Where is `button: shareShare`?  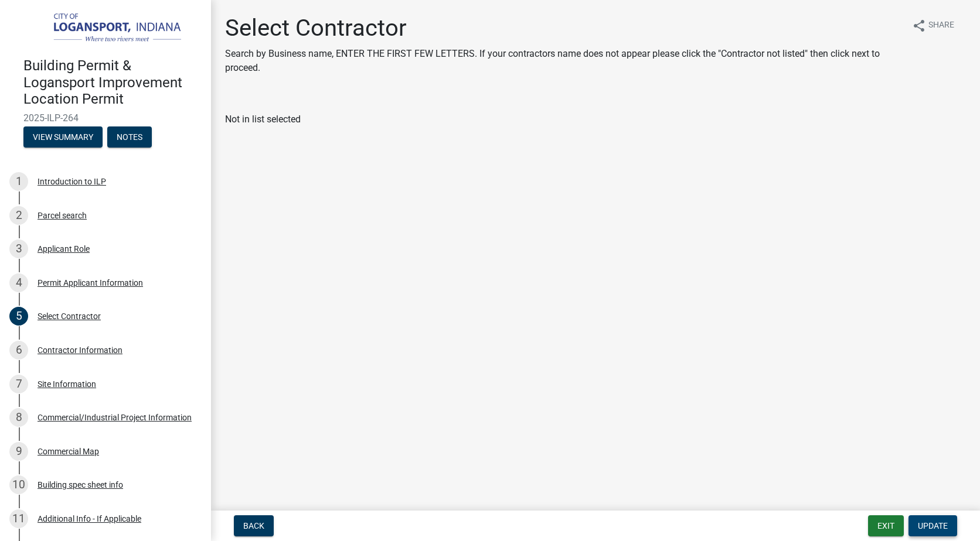 button: shareShare is located at coordinates (933, 25).